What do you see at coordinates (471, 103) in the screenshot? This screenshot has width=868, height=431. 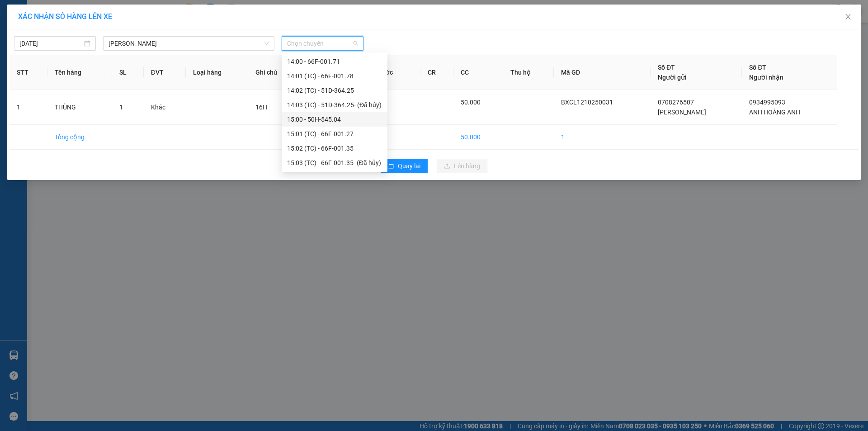 I see `span: 50.000` at bounding box center [471, 103].